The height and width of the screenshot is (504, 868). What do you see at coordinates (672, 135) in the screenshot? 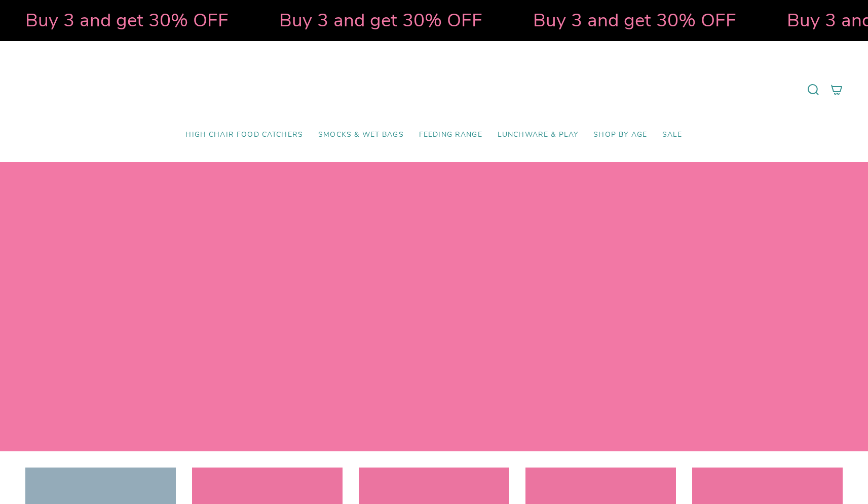
I see `span: SALE` at bounding box center [672, 135].